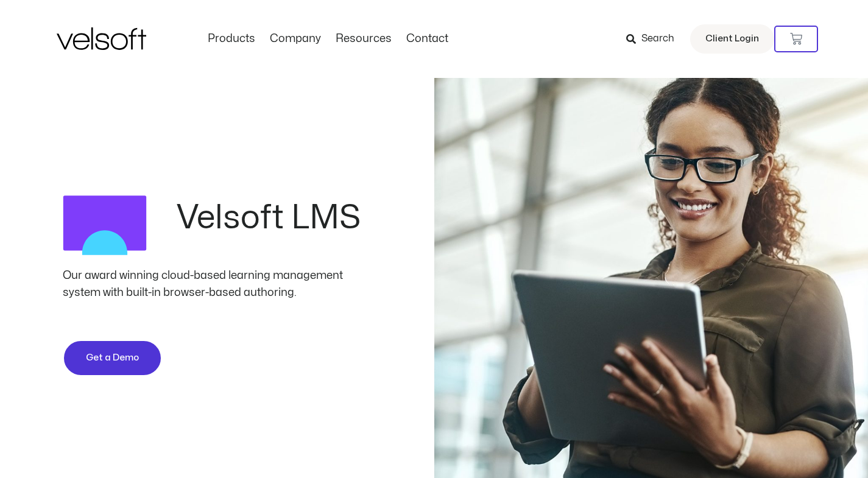 Image resolution: width=868 pixels, height=478 pixels. Describe the element at coordinates (328, 39) in the screenshot. I see `nav: Menu` at that location.